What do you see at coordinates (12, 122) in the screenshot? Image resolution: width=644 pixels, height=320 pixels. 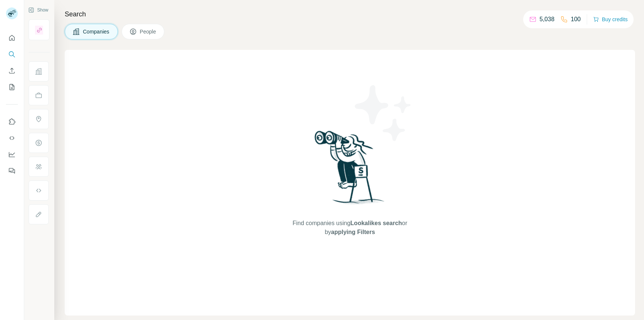 I see `button: Use Surfe on LinkedIn` at bounding box center [12, 122].